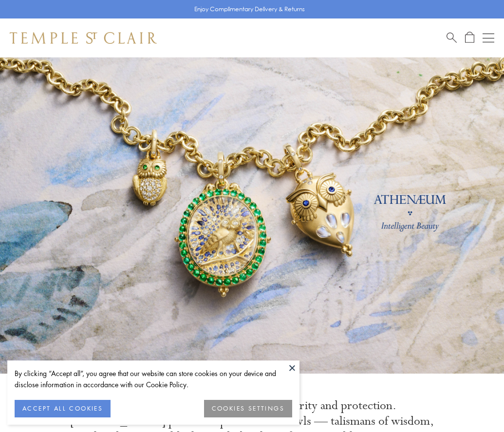 The width and height of the screenshot is (504, 432). I want to click on img: Temple St. Clair, so click(83, 38).